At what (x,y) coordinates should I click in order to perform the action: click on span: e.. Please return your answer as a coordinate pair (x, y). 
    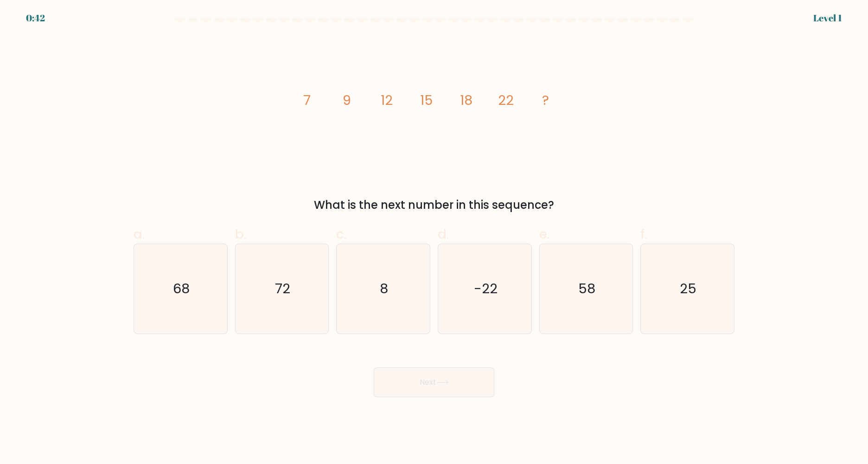
    Looking at the image, I should click on (544, 234).